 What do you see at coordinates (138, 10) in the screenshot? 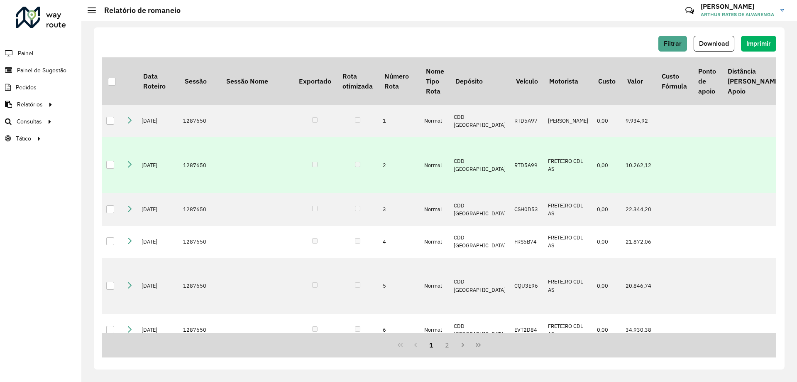
I see `h2: Relatório de romaneio` at bounding box center [138, 10].